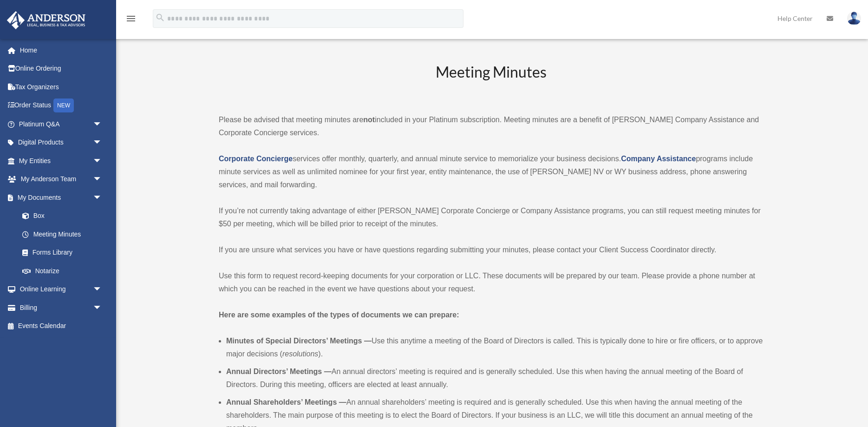 The height and width of the screenshot is (427, 868). I want to click on a: Tax Organizers, so click(61, 87).